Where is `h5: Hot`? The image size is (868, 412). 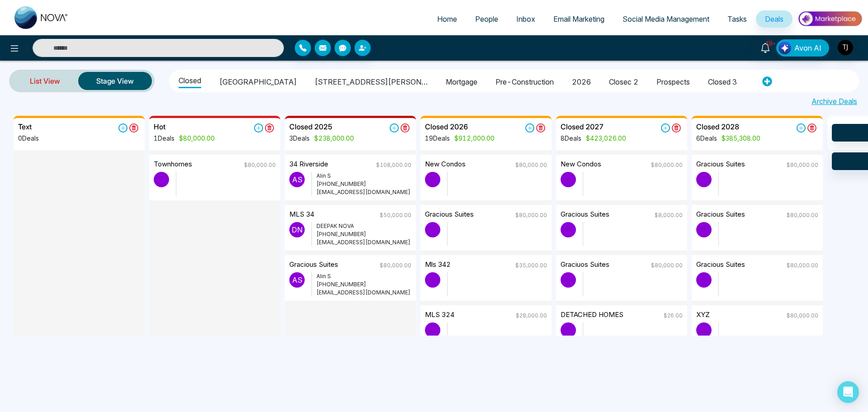
h5: Hot is located at coordinates (160, 126).